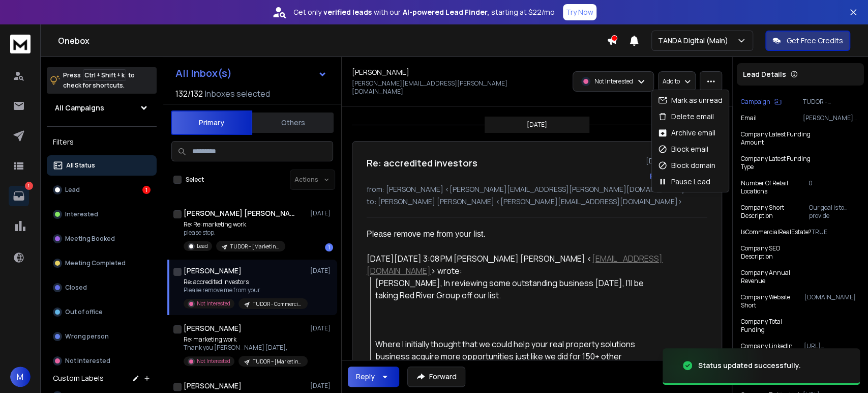  What do you see at coordinates (95, 263) in the screenshot?
I see `p: Meeting Completed` at bounding box center [95, 263].